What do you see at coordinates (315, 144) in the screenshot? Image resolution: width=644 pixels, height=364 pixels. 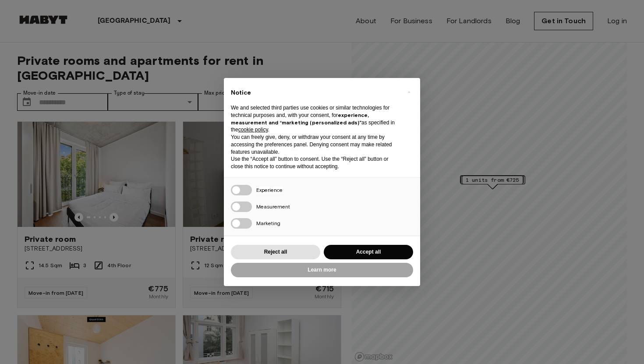 I see `p: You can freely give, deny, or withdraw your consent at any time by accessing the preferences pane...` at bounding box center [315, 144].